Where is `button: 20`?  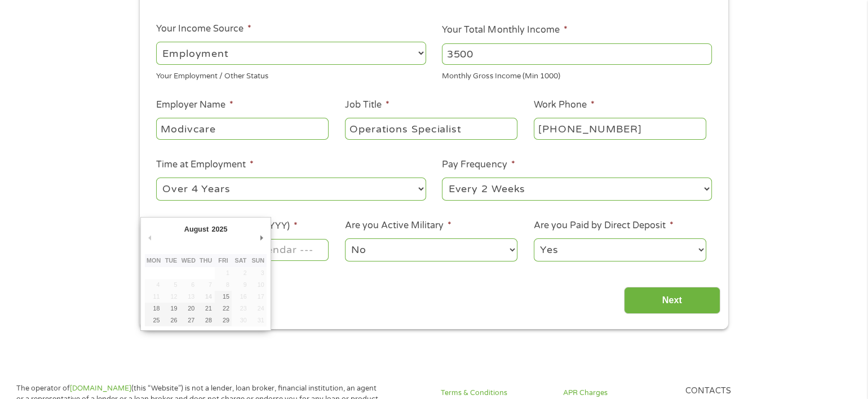
button: 20 is located at coordinates (188, 308).